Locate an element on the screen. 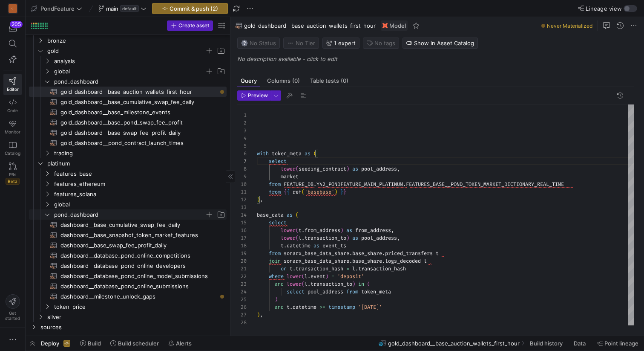 The image size is (644, 351). div: 22 is located at coordinates (242, 276).